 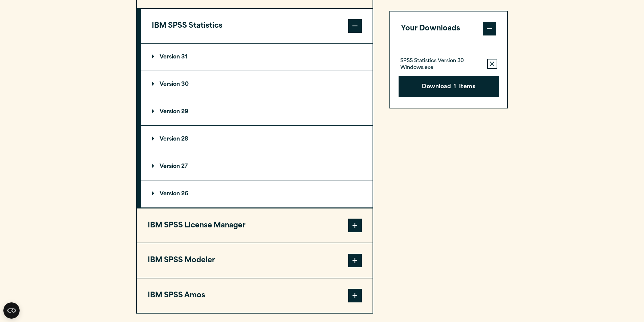 I want to click on p: Version 26, so click(x=170, y=194).